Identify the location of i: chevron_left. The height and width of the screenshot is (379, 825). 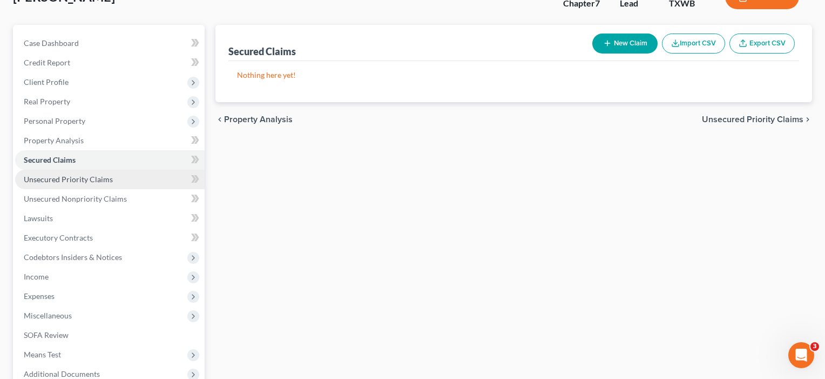
(220, 119).